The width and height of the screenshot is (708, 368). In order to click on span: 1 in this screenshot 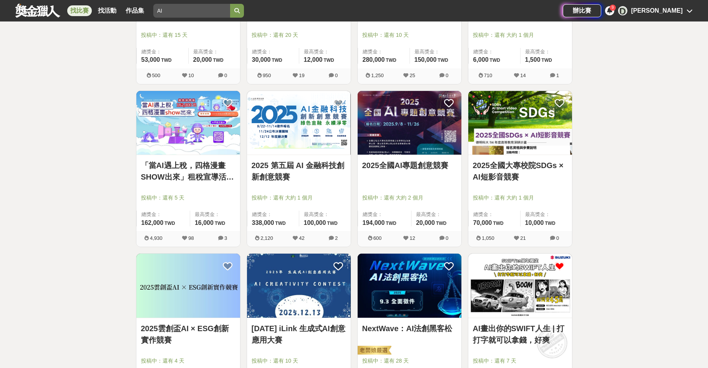, I will do `click(557, 75)`.